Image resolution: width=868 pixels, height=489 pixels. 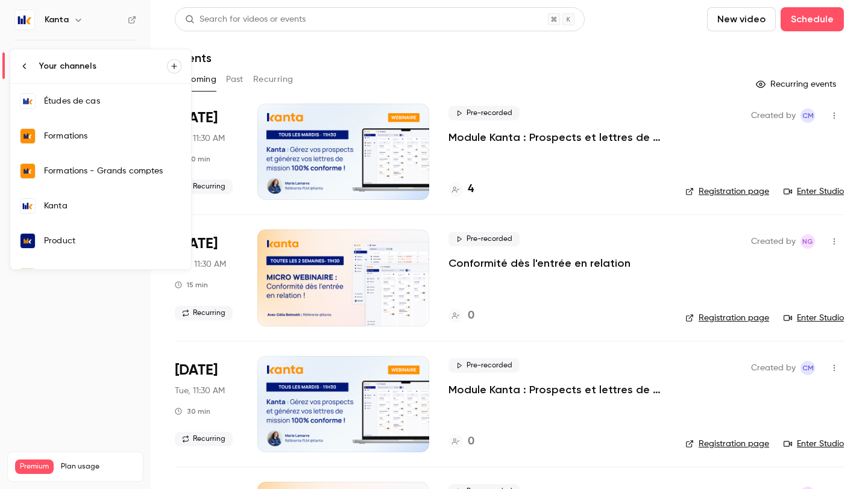 What do you see at coordinates (28, 241) in the screenshot?
I see `img: Product` at bounding box center [28, 241].